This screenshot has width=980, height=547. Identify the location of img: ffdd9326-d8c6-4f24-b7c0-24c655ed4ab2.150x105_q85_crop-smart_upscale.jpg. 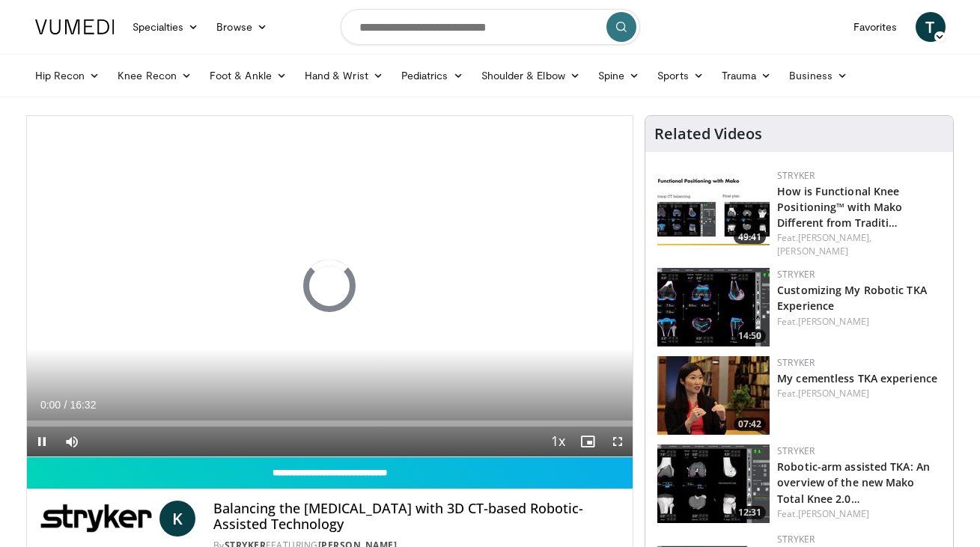
(713, 208).